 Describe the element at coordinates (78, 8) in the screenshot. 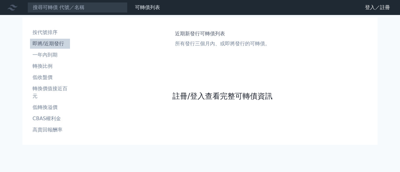

I see `input: 搜尋可轉債 代號／名稱` at that location.